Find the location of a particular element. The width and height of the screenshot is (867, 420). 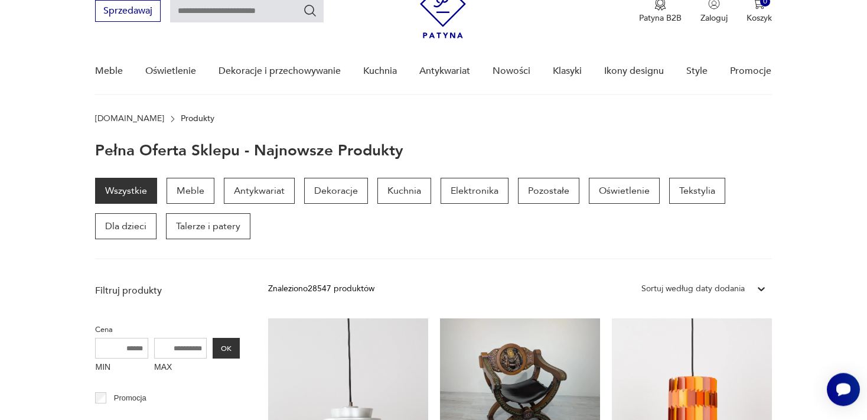

p: Promocja is located at coordinates (130, 398).